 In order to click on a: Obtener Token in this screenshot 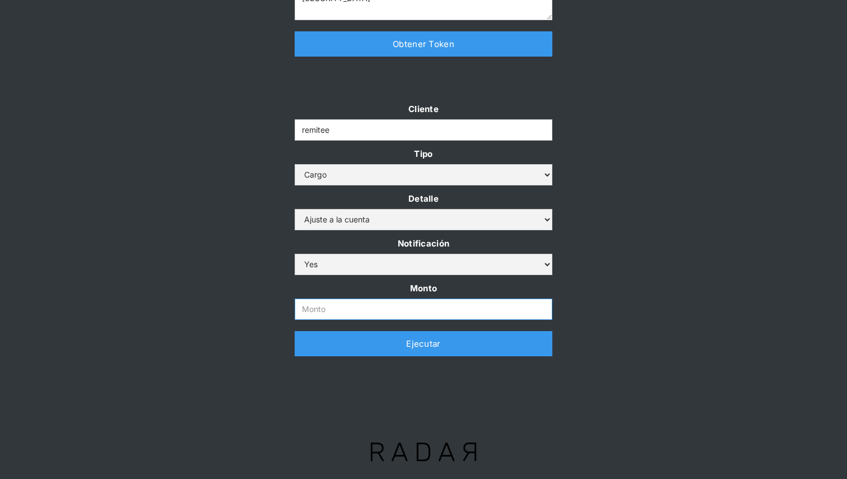, I will do `click(423, 44)`.